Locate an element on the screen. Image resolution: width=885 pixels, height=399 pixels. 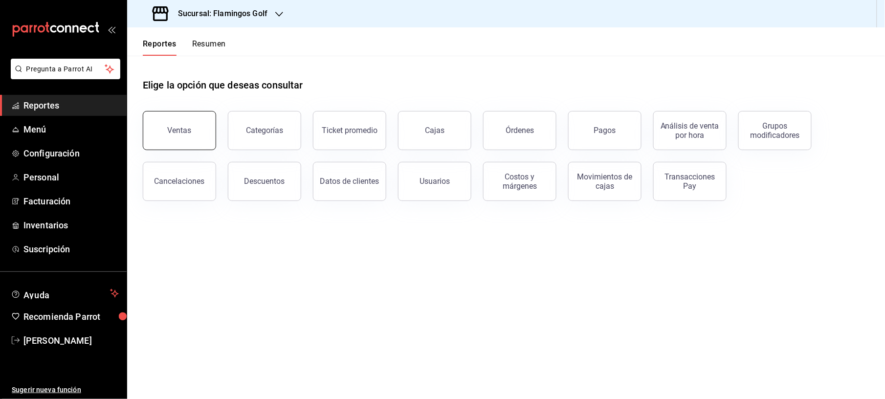
button: Pregunta a Parrot AI is located at coordinates (66, 69).